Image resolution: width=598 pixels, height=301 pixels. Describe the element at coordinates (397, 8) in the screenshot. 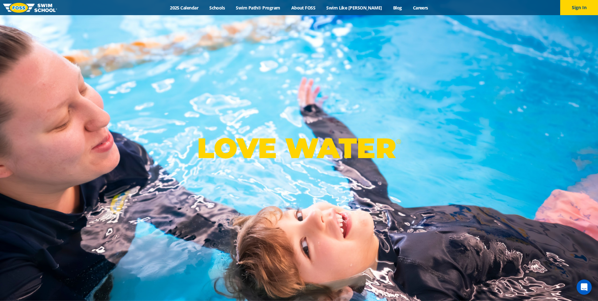

I see `a: Blog` at that location.